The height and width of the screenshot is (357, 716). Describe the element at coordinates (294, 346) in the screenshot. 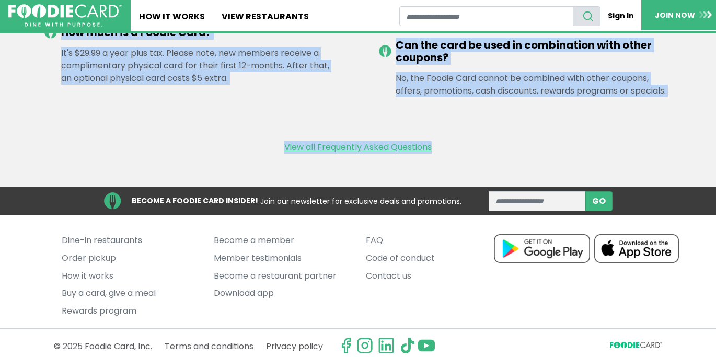

I see `a: Privacy policy` at that location.